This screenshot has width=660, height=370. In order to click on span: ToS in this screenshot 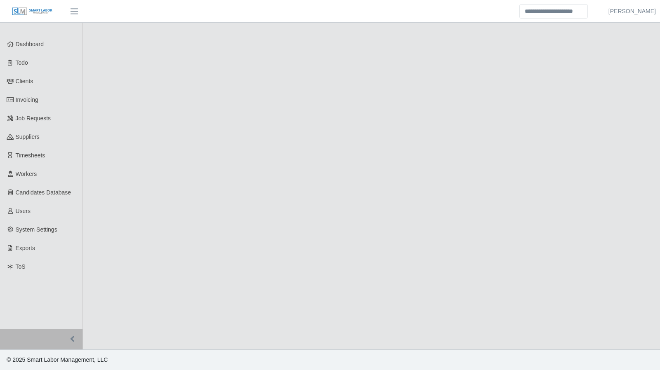, I will do `click(21, 267)`.